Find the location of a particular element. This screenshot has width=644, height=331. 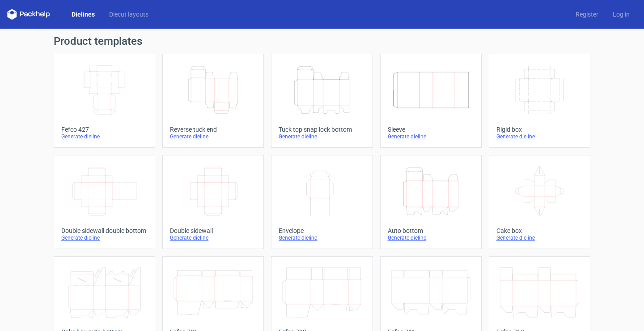

a: EnvelopeGenerate dieline is located at coordinates (322, 202).